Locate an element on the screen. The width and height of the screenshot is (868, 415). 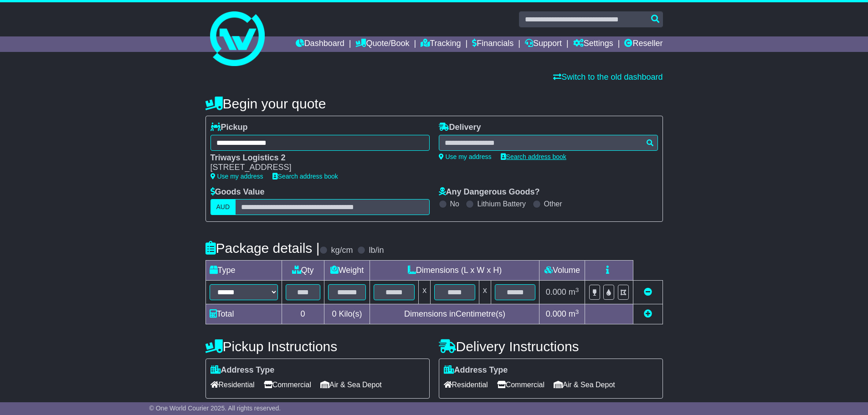
td: Volume is located at coordinates (563, 270).